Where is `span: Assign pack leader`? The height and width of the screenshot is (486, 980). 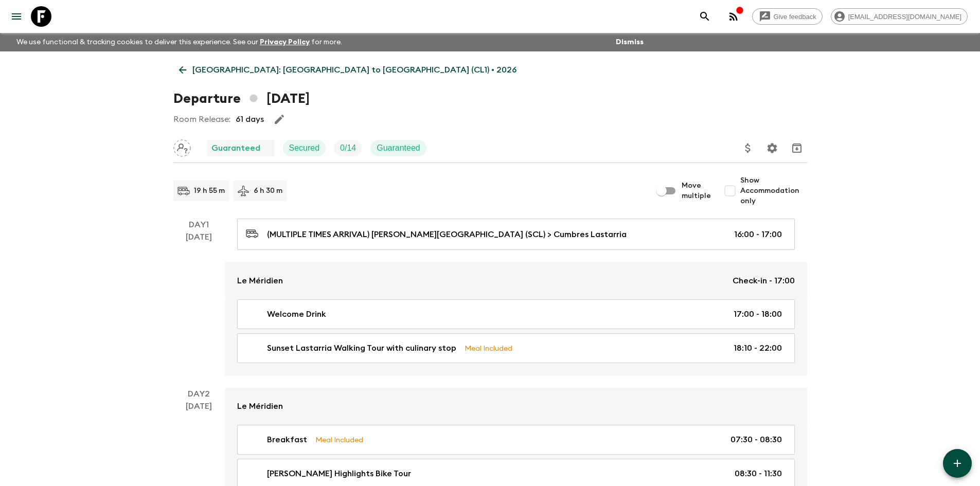 span: Assign pack leader is located at coordinates (182, 147).